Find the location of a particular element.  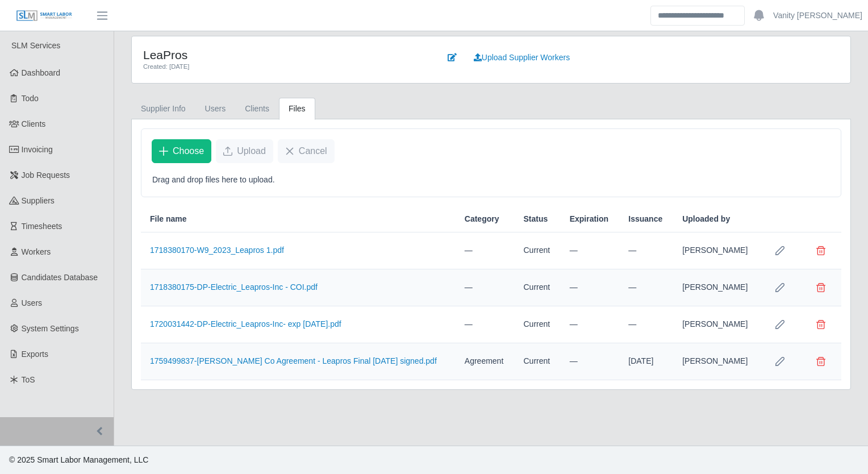

a: Upload Supplier Workers is located at coordinates (522, 58).